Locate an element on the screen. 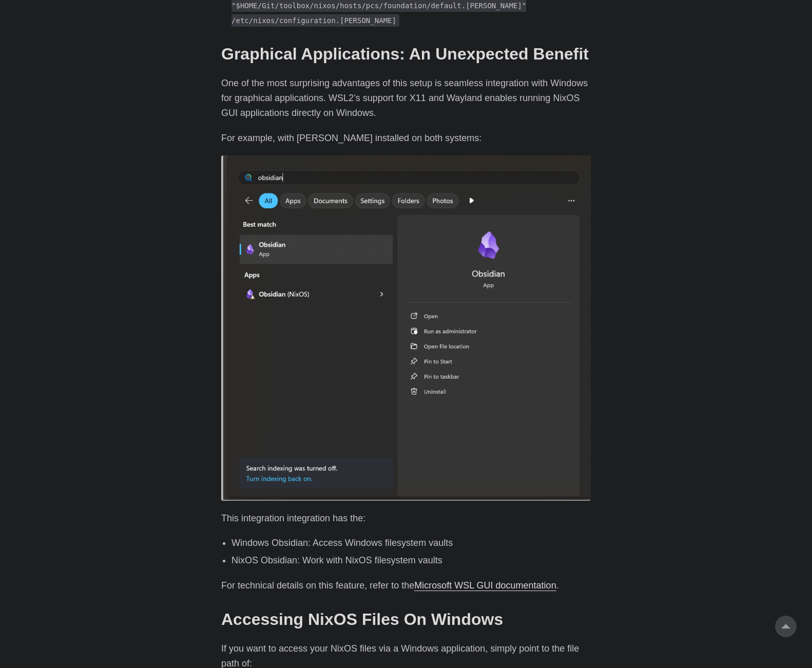 Image resolution: width=812 pixels, height=668 pixels. p: One of the most surprising advantages of this setup is seamless integration with Windows for grap... is located at coordinates (406, 98).